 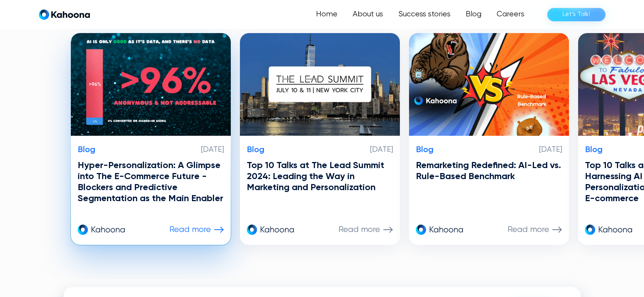 I want to click on div: 1 / 6, so click(x=151, y=138).